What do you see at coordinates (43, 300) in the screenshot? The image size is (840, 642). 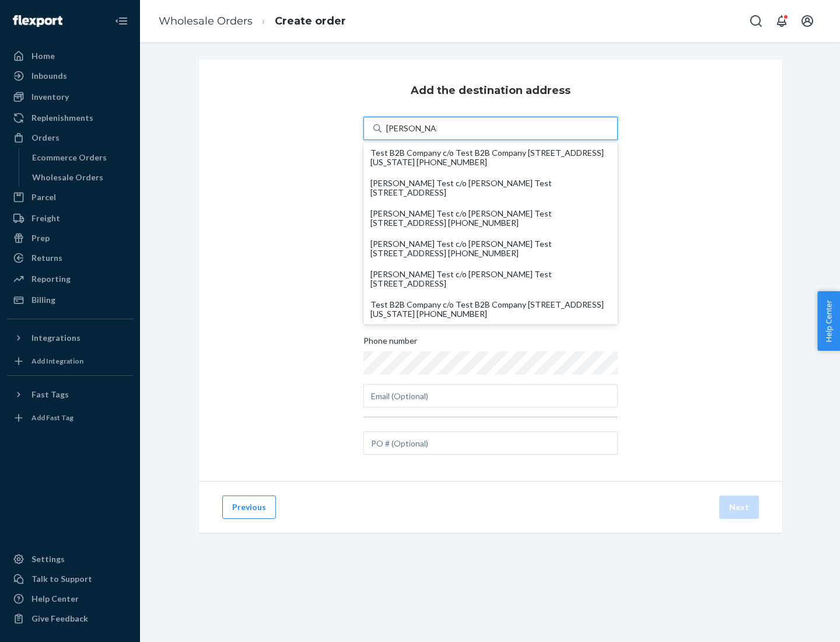 I see `div: Billing` at bounding box center [43, 300].